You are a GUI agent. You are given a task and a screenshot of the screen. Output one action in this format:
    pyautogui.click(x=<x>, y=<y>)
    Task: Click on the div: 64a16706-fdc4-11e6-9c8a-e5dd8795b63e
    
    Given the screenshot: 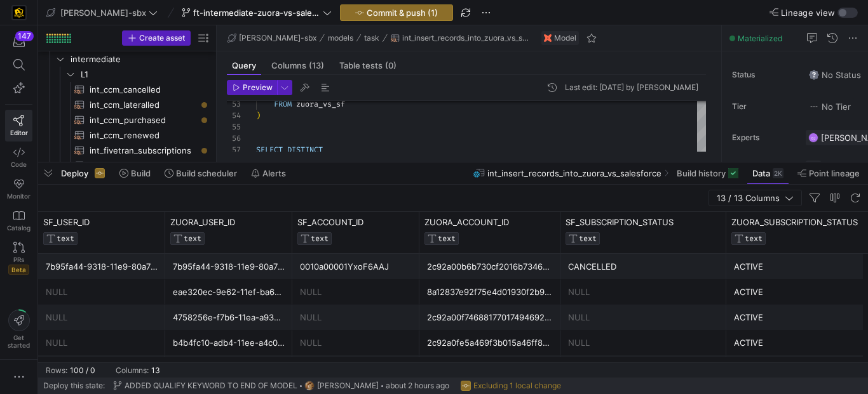 What is the action you would take?
    pyautogui.click(x=101, y=368)
    